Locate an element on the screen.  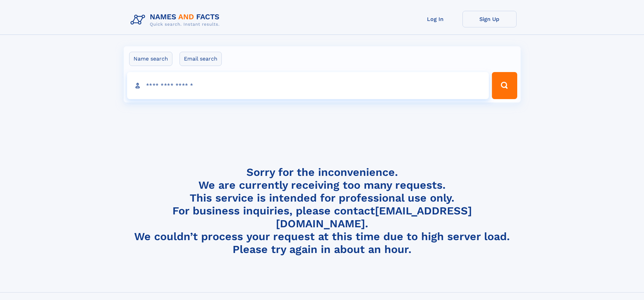
a: Sign Up is located at coordinates (490, 19).